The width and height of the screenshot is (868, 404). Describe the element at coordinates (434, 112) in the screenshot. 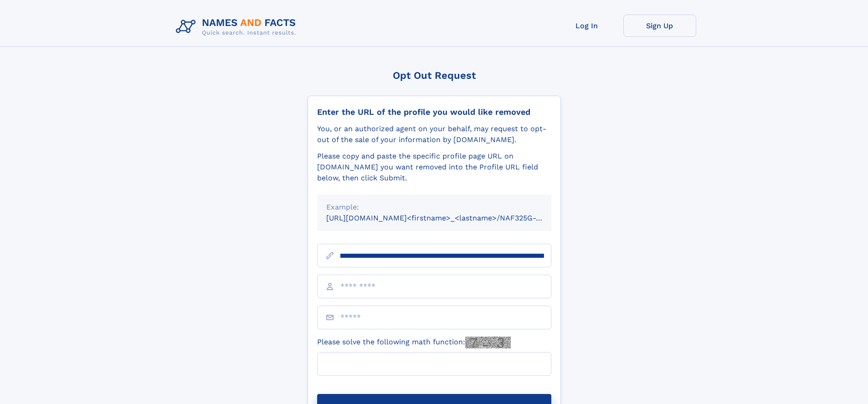

I see `div: Enter the URL of the profile you would like removed` at that location.